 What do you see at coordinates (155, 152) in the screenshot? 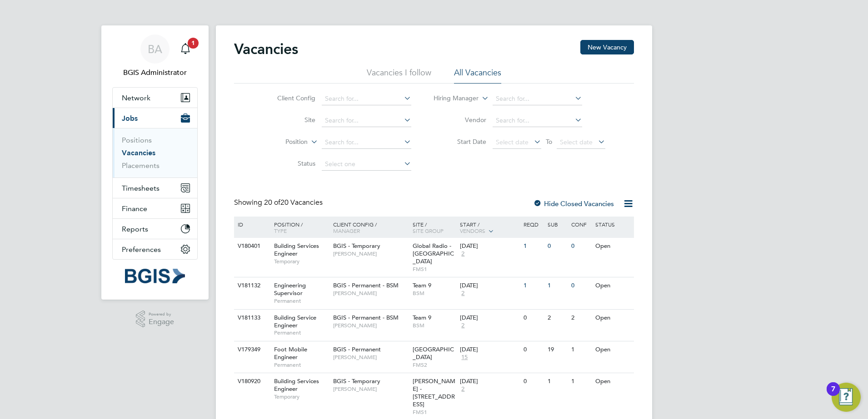
I see `div: Jobs` at bounding box center [155, 152].